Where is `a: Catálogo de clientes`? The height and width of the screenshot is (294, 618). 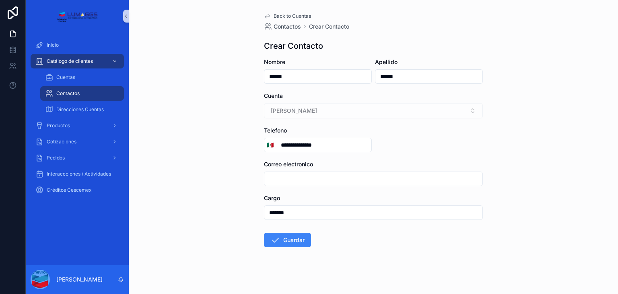
a: Catálogo de clientes is located at coordinates (77, 61).